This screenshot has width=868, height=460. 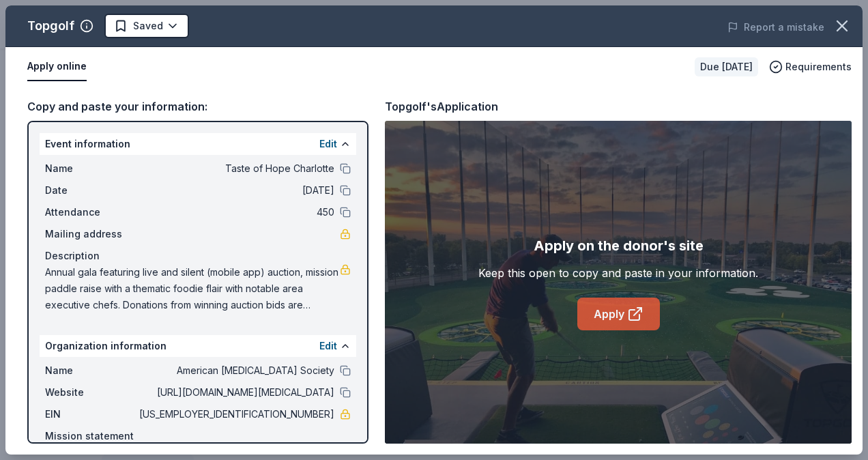 I want to click on div: Apply on the donor's site, so click(x=619, y=246).